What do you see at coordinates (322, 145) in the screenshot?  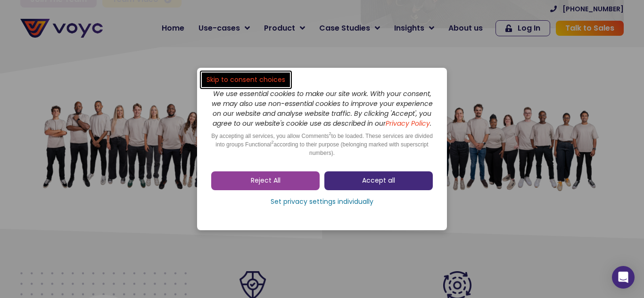 I see `span: By accepting all services, you allow Comments to be loaded. These services are divided into group...` at bounding box center [322, 145].